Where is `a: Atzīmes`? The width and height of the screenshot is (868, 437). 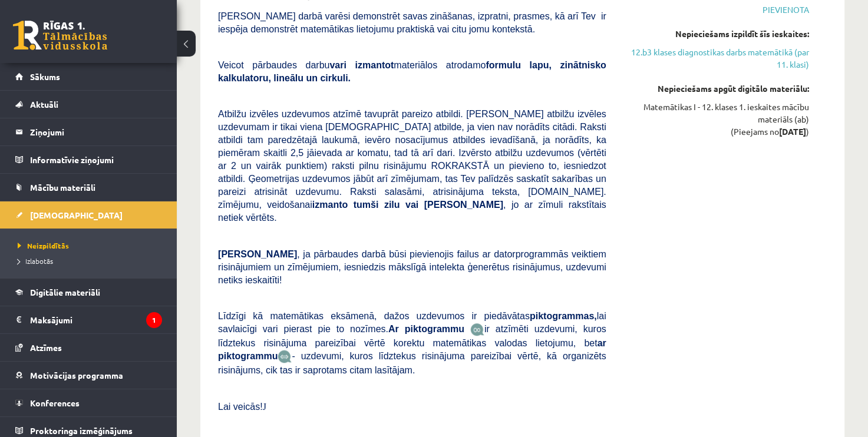
a: Atzīmes is located at coordinates (88, 348).